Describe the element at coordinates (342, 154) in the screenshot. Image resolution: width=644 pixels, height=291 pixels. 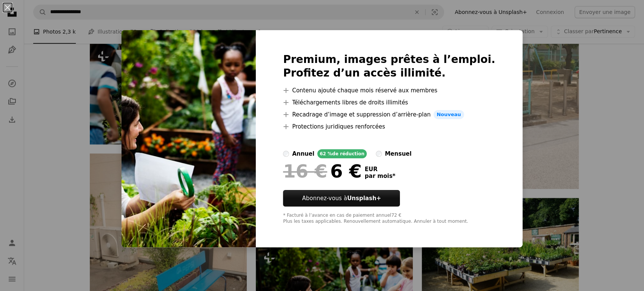
I see `div: 62 % de réduction` at that location.